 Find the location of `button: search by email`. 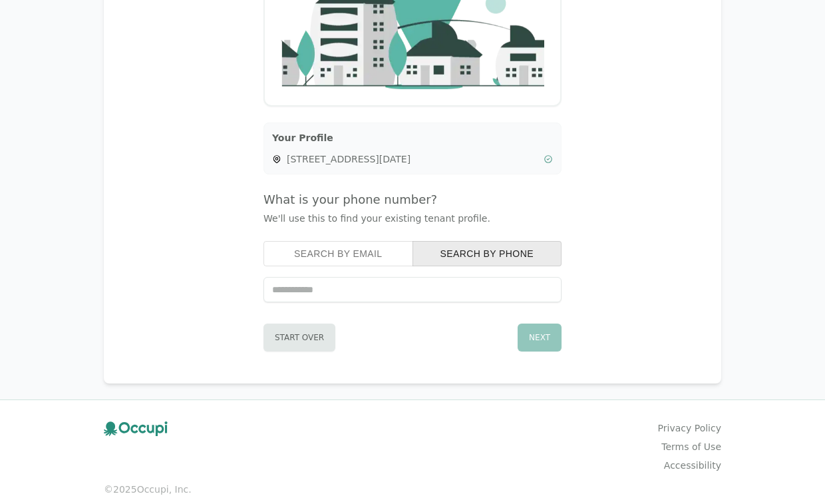

button: search by email is located at coordinates (338, 254).